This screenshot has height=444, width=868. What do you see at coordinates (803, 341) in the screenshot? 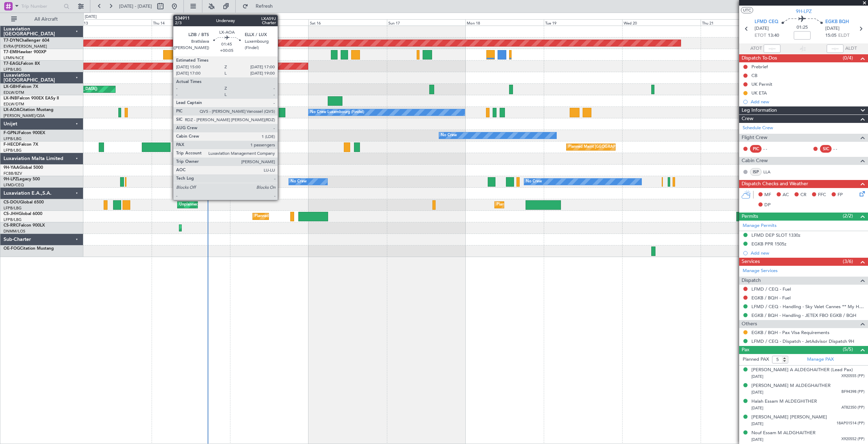
I see `a: LFMD / CEQ - Dispatch - JetAdvisor Dispatch 9H` at bounding box center [803, 341].